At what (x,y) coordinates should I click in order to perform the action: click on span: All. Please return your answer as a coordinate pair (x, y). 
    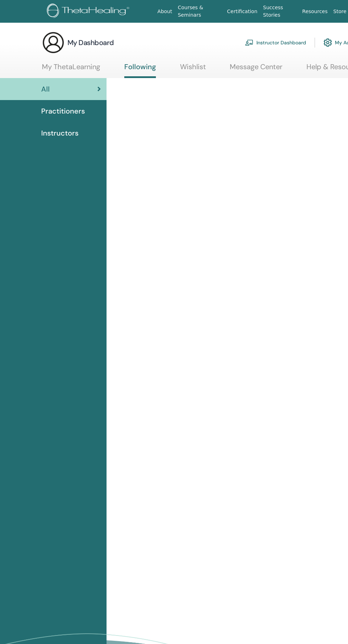
    Looking at the image, I should click on (45, 89).